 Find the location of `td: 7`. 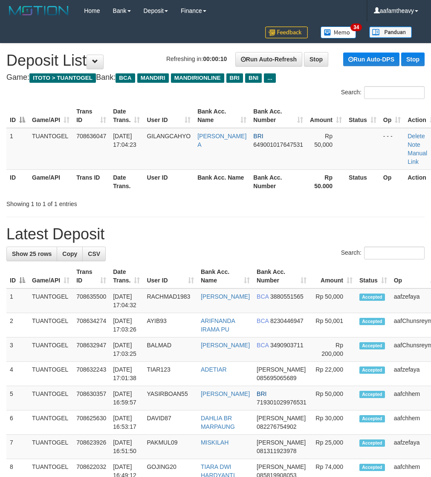

td: 7 is located at coordinates (17, 446).